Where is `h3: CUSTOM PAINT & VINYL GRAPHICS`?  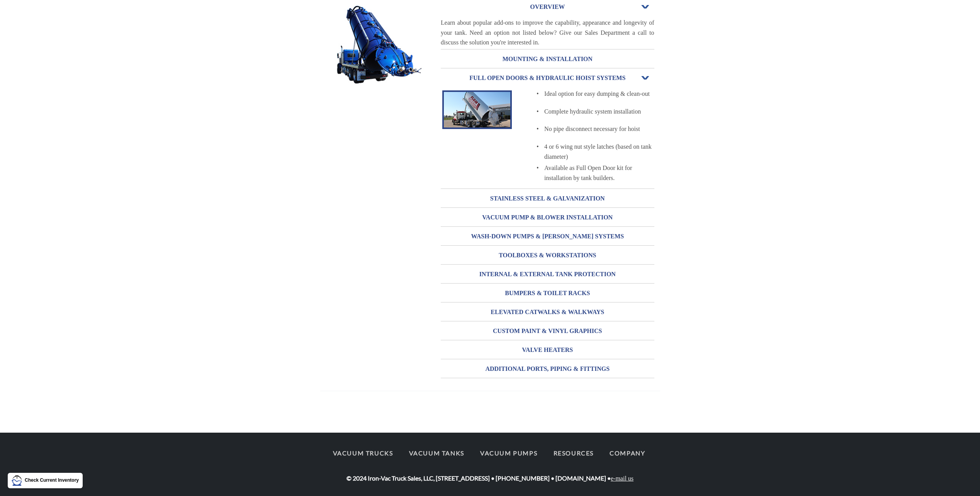
h3: CUSTOM PAINT & VINYL GRAPHICS is located at coordinates (548, 331).